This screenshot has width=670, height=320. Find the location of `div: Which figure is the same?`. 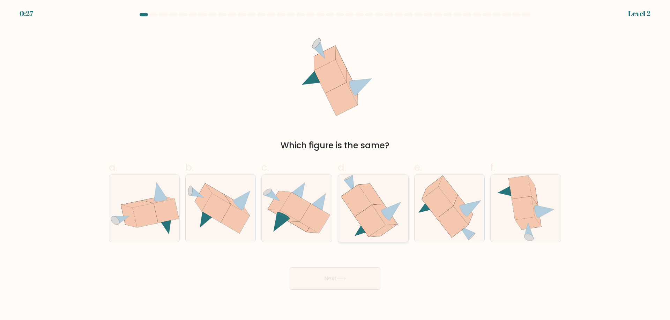

div: Which figure is the same? is located at coordinates (335, 146).